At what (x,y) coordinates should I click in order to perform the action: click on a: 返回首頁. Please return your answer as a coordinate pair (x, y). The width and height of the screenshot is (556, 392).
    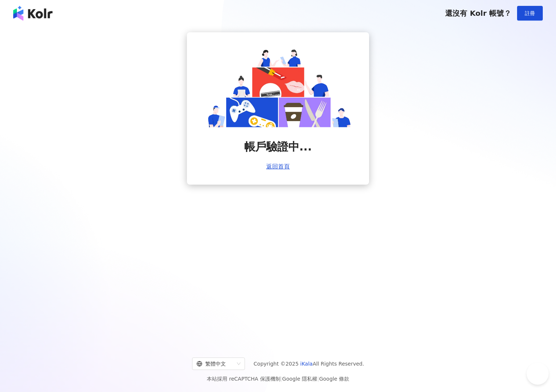
    Looking at the image, I should click on (278, 167).